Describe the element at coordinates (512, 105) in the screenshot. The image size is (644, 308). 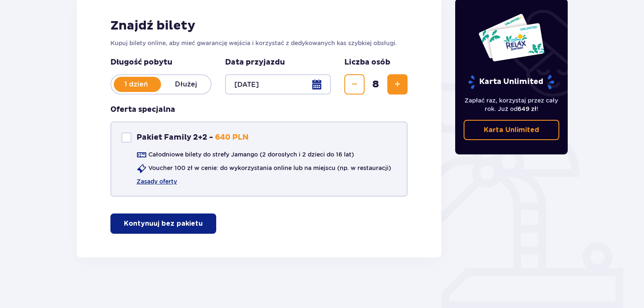
I see `p: Zapłać raz, korzystaj przez cały rok. Już od !` at that location.